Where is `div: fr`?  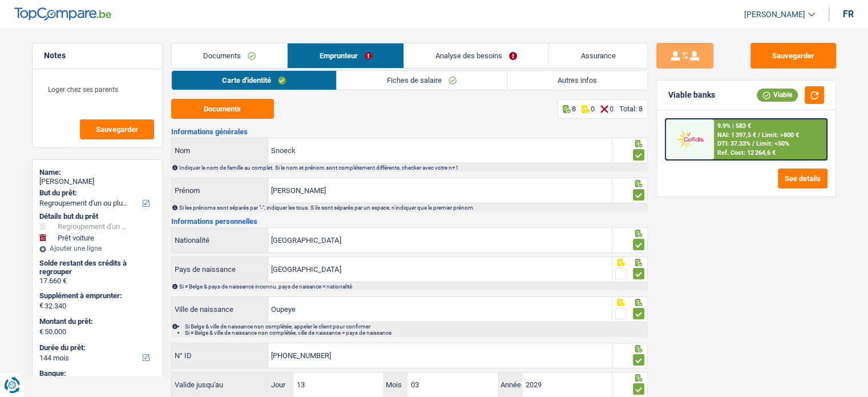 div: fr is located at coordinates (848, 14).